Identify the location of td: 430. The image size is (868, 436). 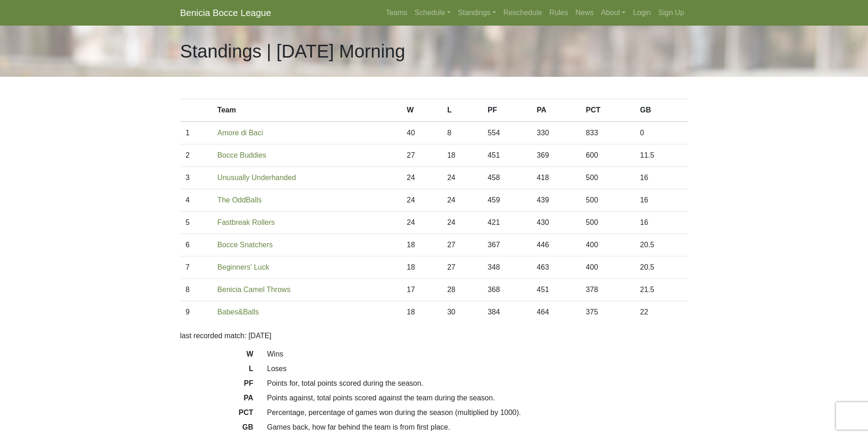
(556, 223).